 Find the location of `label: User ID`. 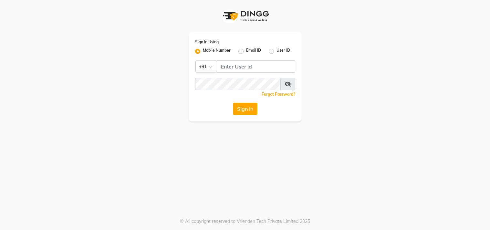

label: User ID is located at coordinates (283, 51).